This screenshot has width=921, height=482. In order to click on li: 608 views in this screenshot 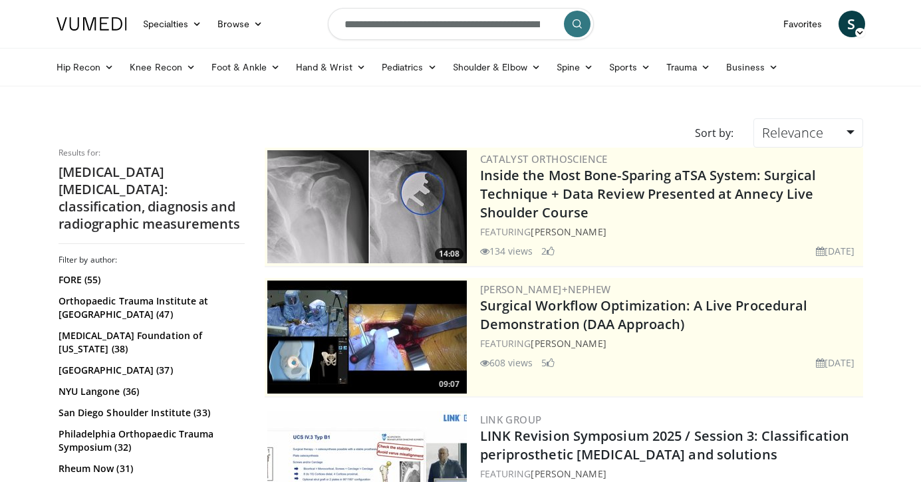, I will do `click(507, 363)`.